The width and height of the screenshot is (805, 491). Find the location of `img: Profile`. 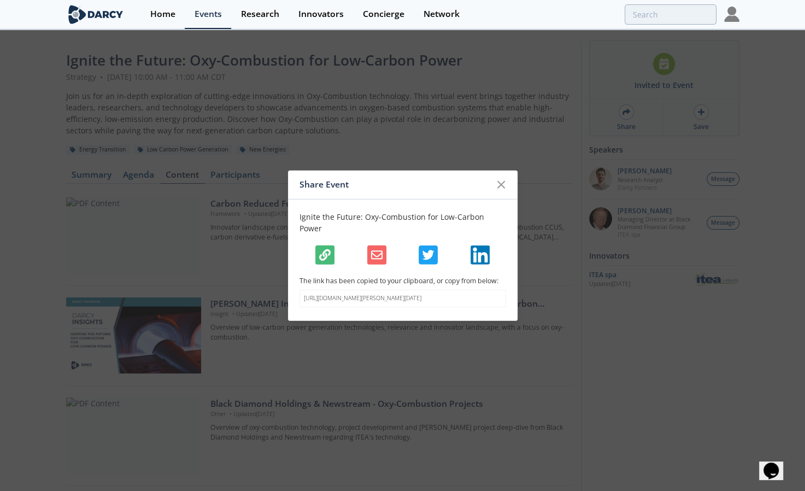

img: Profile is located at coordinates (732, 14).